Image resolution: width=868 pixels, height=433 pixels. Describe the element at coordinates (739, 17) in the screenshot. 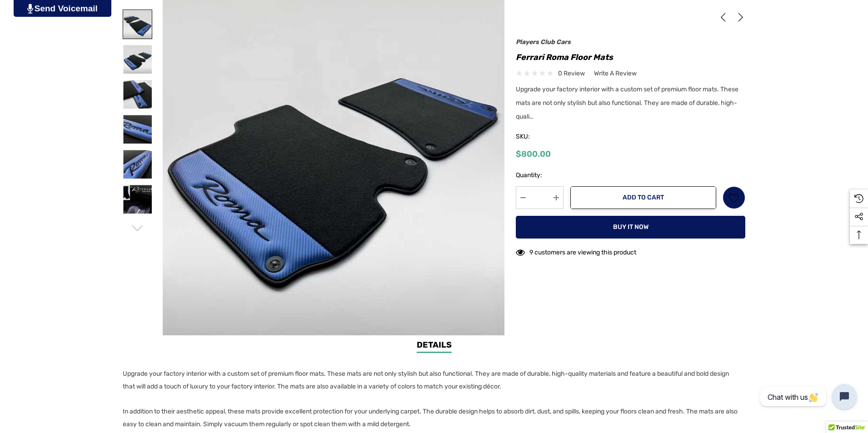

I see `a: Next` at that location.